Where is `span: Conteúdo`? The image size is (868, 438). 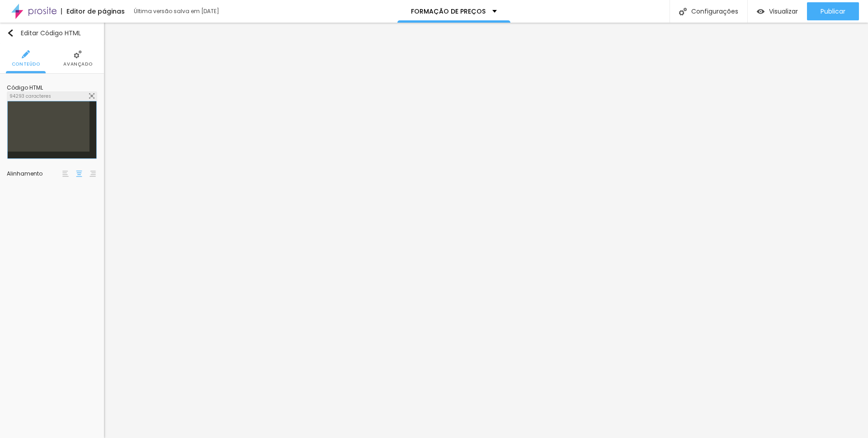
span: Conteúdo is located at coordinates (26, 64).